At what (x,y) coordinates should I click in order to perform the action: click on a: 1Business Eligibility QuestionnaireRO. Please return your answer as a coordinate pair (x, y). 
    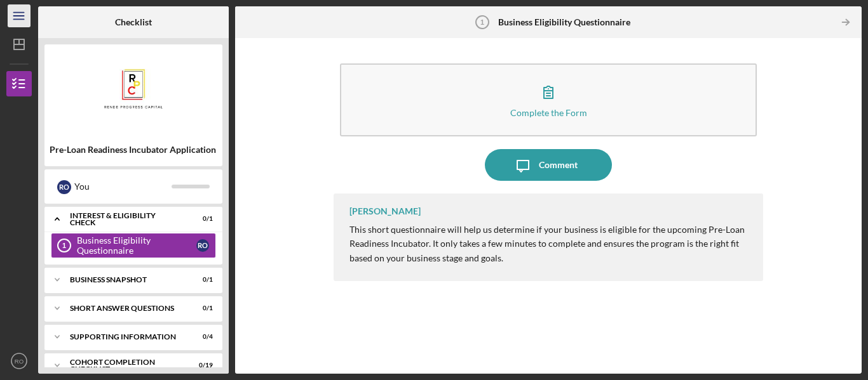
    Looking at the image, I should click on (134, 246).